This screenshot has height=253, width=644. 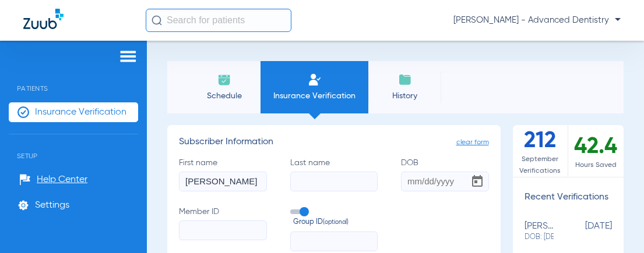 What do you see at coordinates (541, 165) in the screenshot?
I see `span: September Verifications` at bounding box center [541, 165].